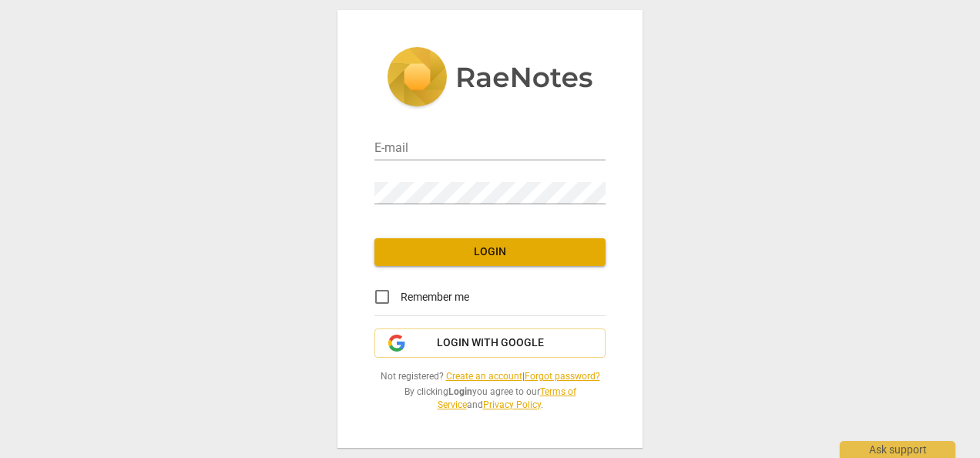 This screenshot has height=458, width=980. I want to click on span: By clicking you agree to our and ., so click(490, 398).